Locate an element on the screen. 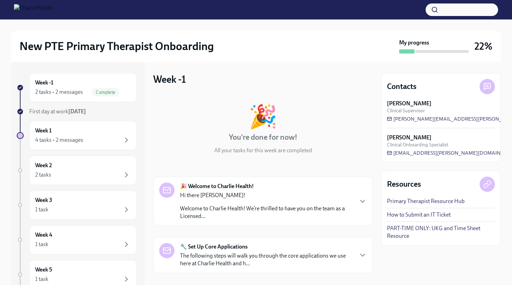 The height and width of the screenshot is (292, 512). div: 2 tasks • 2 messages is located at coordinates (59, 92).